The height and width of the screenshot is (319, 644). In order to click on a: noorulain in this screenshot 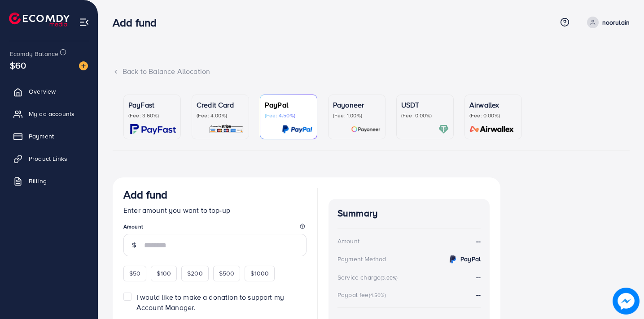, I will do `click(606, 23)`.